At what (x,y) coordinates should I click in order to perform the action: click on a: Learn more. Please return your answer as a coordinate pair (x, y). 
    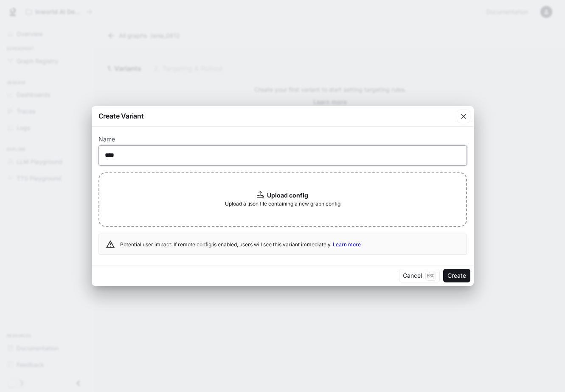
    Looking at the image, I should click on (347, 245).